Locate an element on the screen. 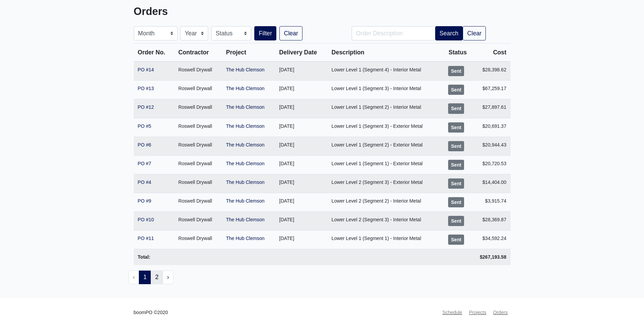 Image resolution: width=644 pixels, height=327 pixels. td: $20,691.37 is located at coordinates (491, 127).